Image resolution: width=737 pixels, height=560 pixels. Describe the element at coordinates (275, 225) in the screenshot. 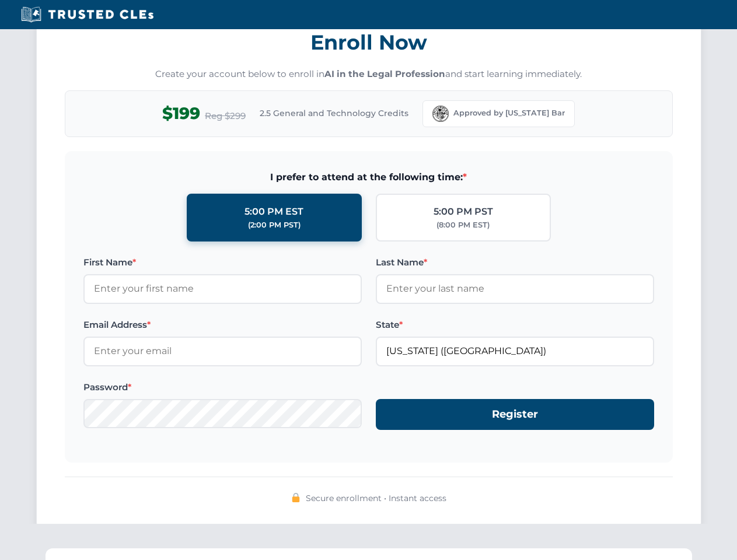

I see `div: (2:00 PM PST)` at that location.